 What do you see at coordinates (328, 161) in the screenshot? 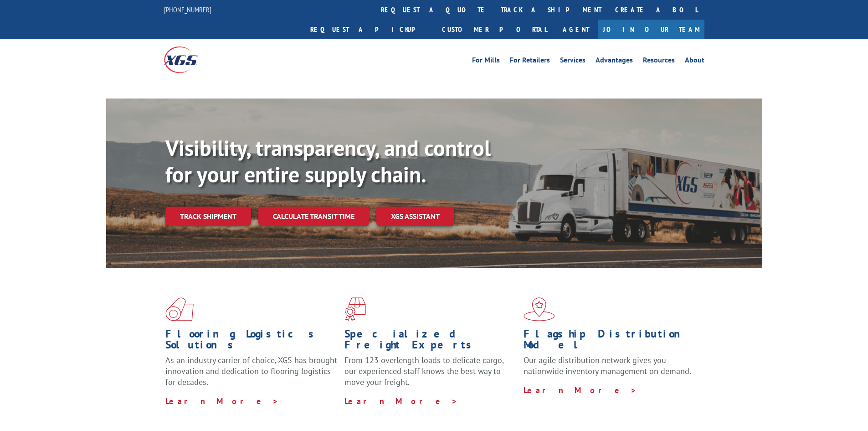
I see `b: Visibility, transparency, and control for your entire supply chain.` at bounding box center [328, 161].